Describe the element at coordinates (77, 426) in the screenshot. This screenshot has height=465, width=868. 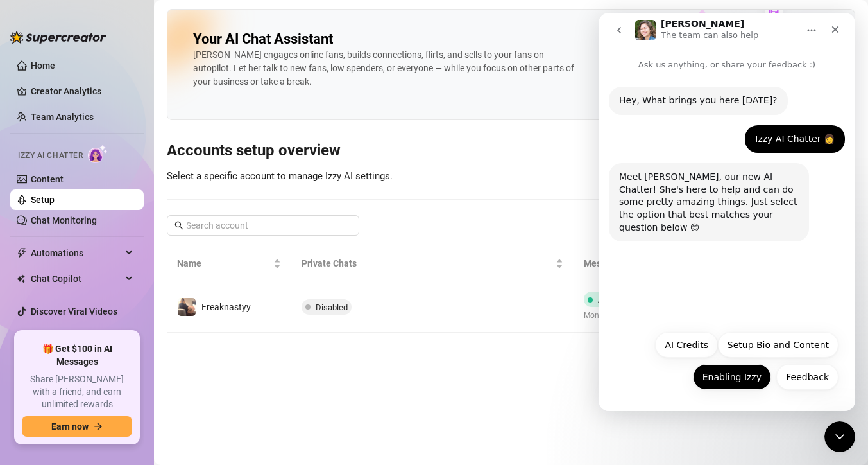
I see `button: Earn nowarrow-right` at that location.